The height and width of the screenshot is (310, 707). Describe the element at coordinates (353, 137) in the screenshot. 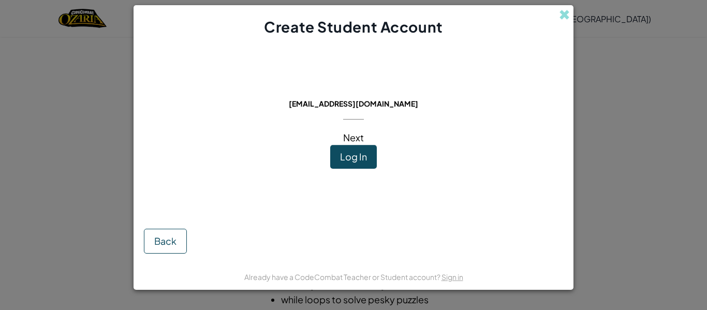

I see `span: Next` at that location.